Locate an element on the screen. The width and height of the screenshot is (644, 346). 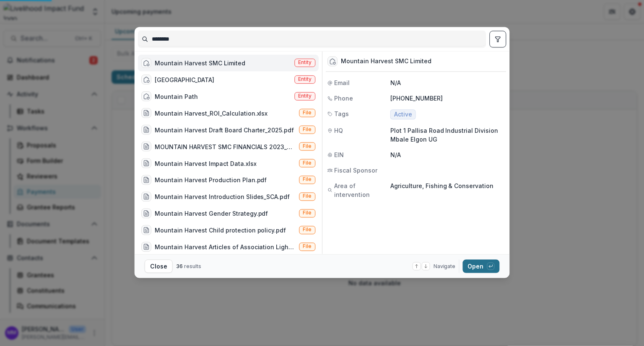
span: results is located at coordinates (193, 266).